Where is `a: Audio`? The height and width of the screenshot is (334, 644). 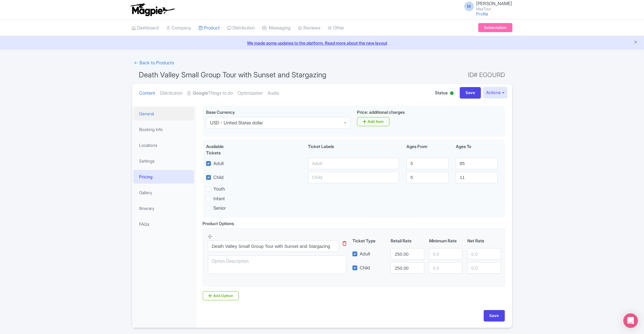
a: Audio is located at coordinates (273, 93).